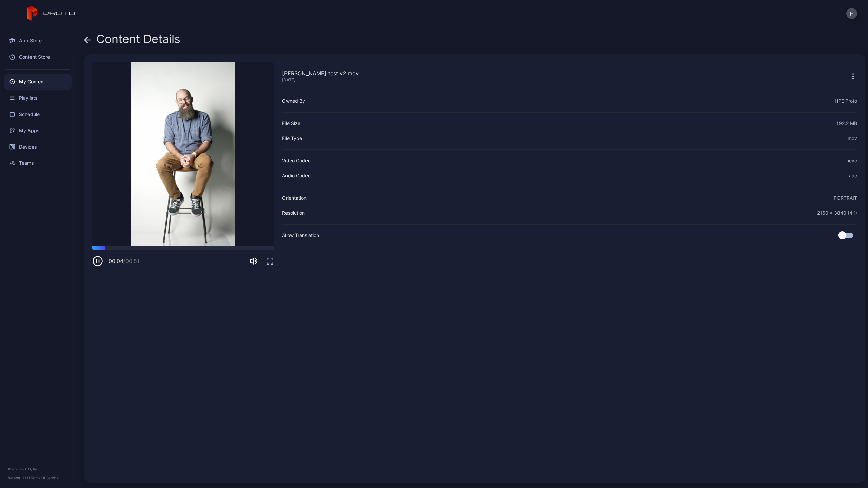  Describe the element at coordinates (853, 176) in the screenshot. I see `div: aac` at that location.